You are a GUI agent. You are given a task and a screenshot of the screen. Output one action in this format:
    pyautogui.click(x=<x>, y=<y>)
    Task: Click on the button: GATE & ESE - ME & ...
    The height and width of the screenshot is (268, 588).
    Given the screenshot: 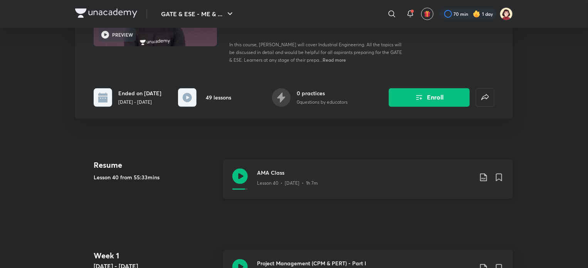 What is the action you would take?
    pyautogui.click(x=198, y=14)
    